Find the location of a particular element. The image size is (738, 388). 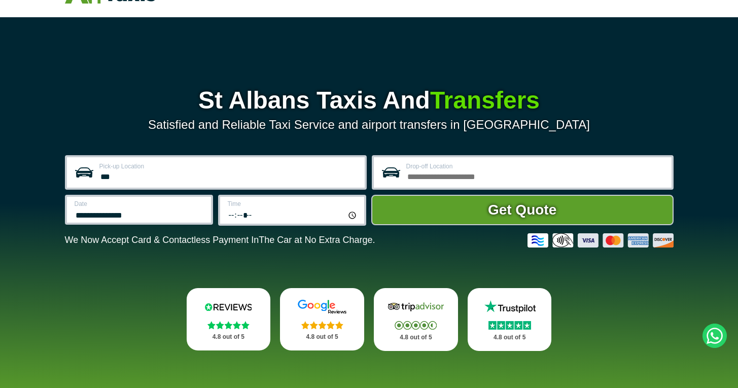

a: Google Stars 4.8 out of 5 is located at coordinates (322, 319).